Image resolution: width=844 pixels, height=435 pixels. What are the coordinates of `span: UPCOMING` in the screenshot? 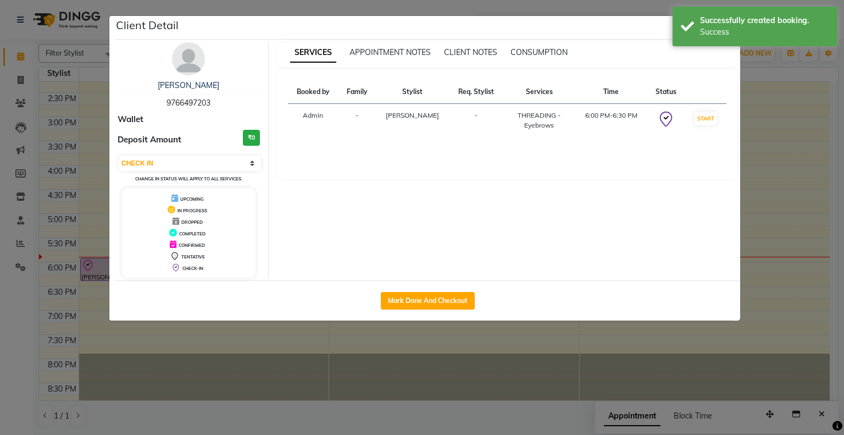 It's located at (192, 199).